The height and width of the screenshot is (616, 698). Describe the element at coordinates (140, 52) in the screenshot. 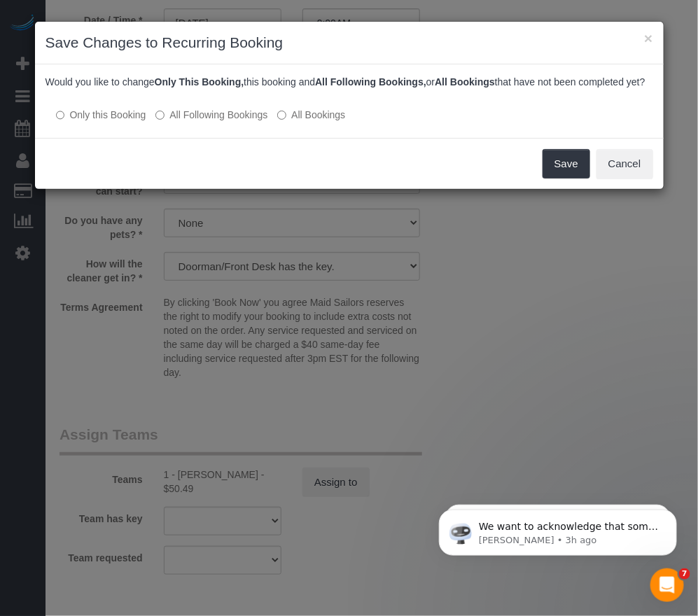

I see `div: message notification from Ellie, 3h ago. We want to acknowledge that some users may be experienci...` at that location.